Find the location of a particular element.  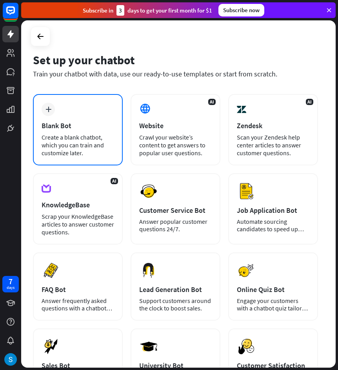

div: Scrap your KnowledgeBase articles to answer customer questions. is located at coordinates (78, 224).